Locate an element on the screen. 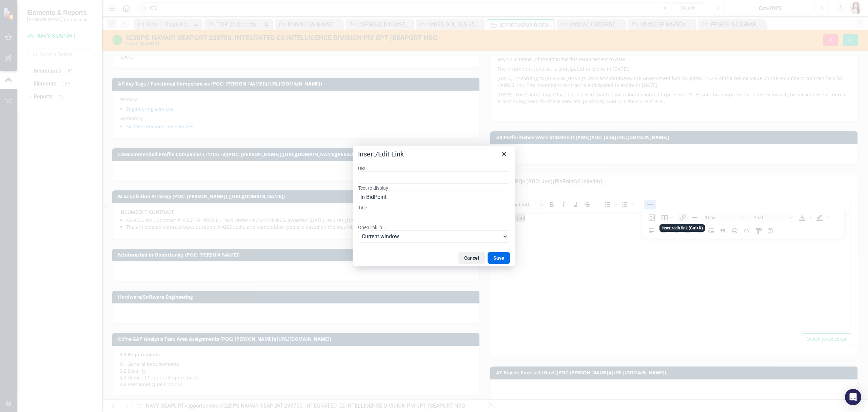 This screenshot has height=412, width=868. label: Text to display is located at coordinates (434, 188).